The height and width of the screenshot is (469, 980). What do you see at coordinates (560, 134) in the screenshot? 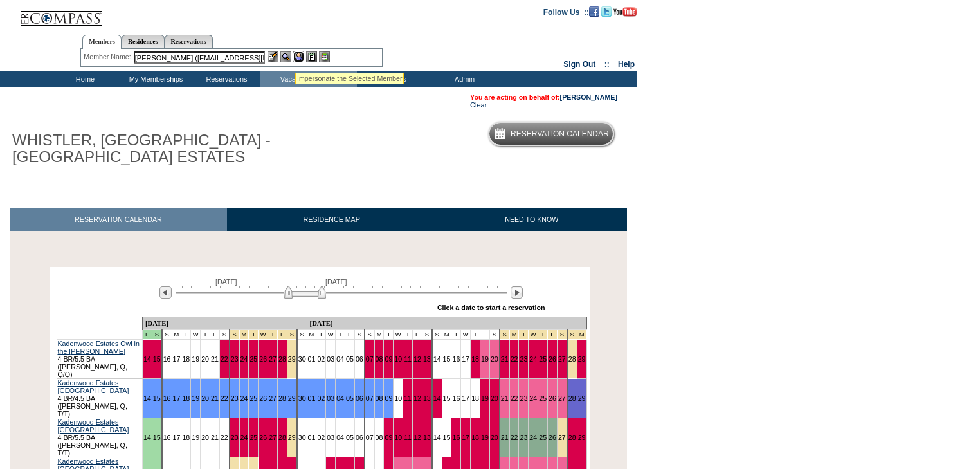
I see `h5: Reservation Calendar` at bounding box center [560, 134].